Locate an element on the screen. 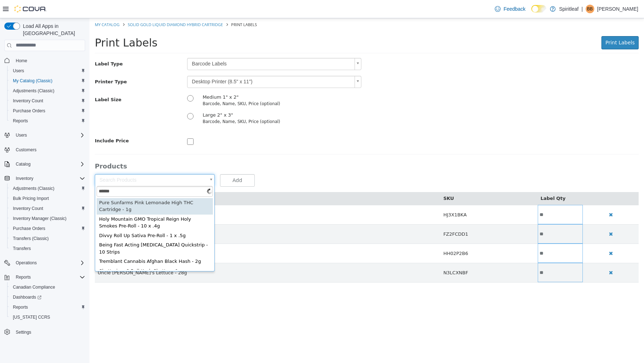  span: Customers is located at coordinates (49, 150).